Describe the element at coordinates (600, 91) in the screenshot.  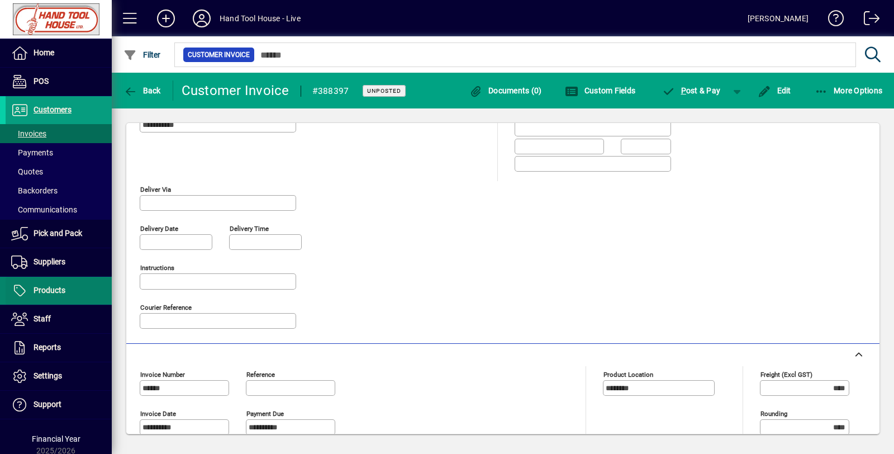
I see `button: Custom Fields` at that location.